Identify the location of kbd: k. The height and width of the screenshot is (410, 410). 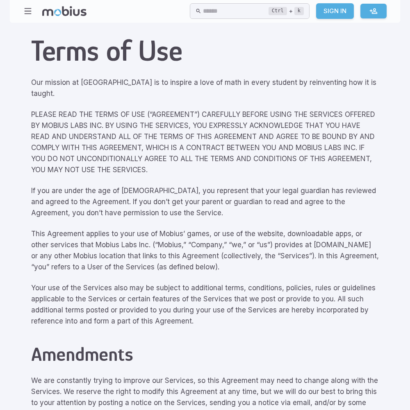
(299, 11).